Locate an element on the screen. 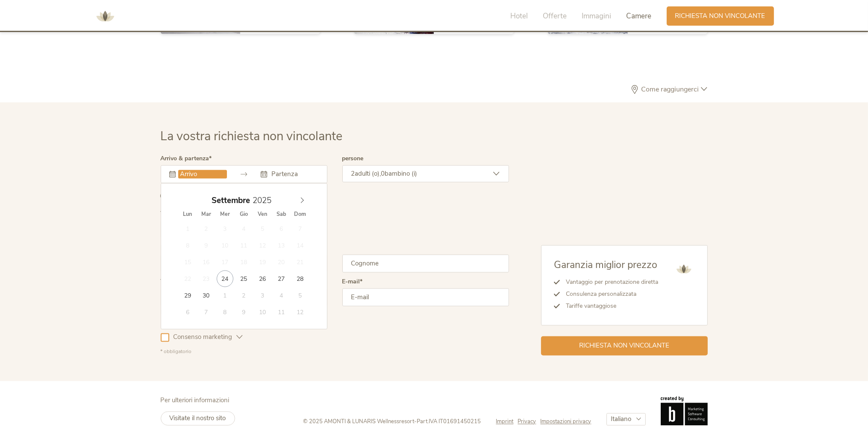  span: Settembre 20, 2025 is located at coordinates (281, 262).